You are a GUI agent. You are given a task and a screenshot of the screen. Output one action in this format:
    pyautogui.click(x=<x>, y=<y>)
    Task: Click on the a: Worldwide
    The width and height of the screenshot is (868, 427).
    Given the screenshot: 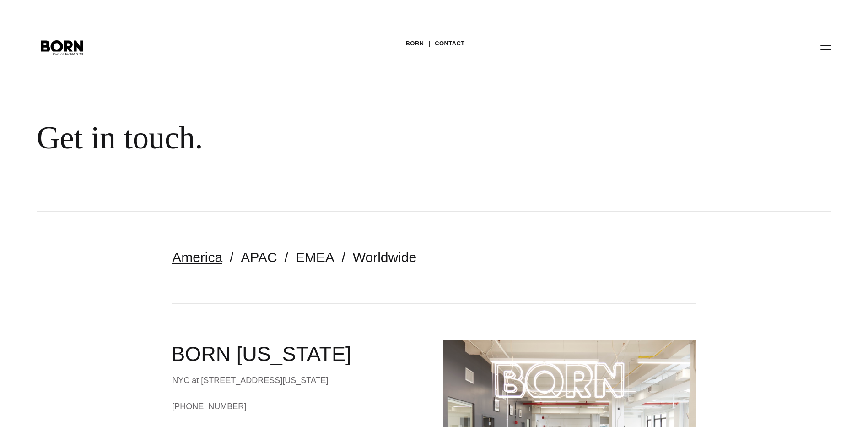 What is the action you would take?
    pyautogui.click(x=385, y=257)
    